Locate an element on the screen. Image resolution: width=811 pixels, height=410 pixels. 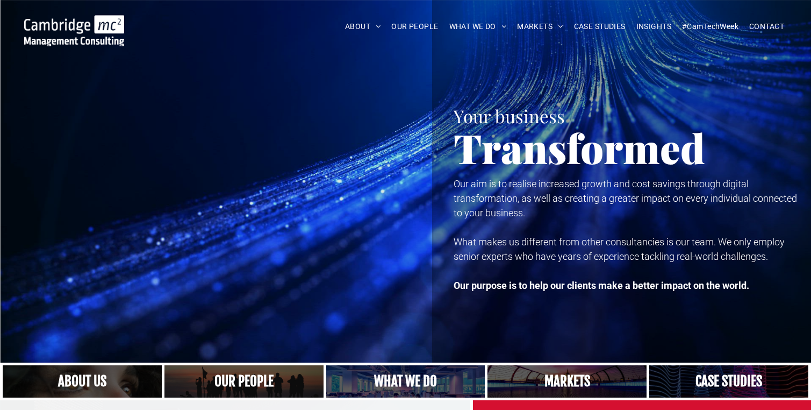
span: Our aim is to realise increased growth and cost savings through digital transformation, as well a... is located at coordinates (625, 198).